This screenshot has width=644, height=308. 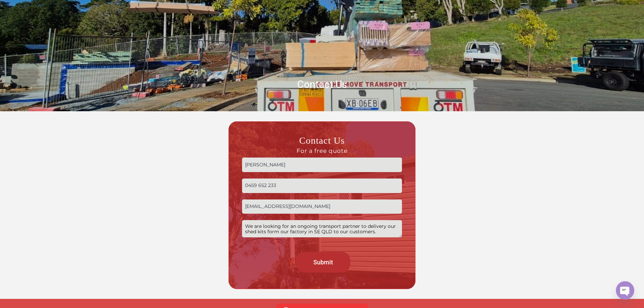 What do you see at coordinates (322, 165) in the screenshot?
I see `input: Name` at bounding box center [322, 165].